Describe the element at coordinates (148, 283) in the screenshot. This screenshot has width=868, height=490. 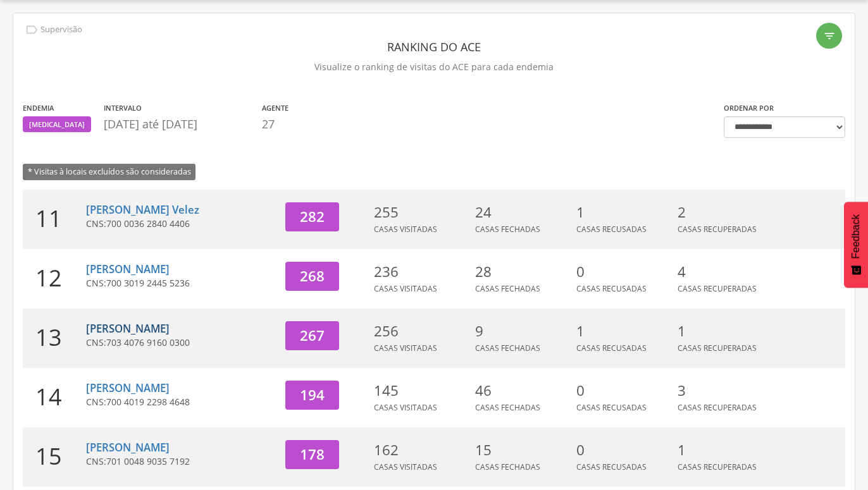
I see `span: 700 3019 2445 5236` at that location.